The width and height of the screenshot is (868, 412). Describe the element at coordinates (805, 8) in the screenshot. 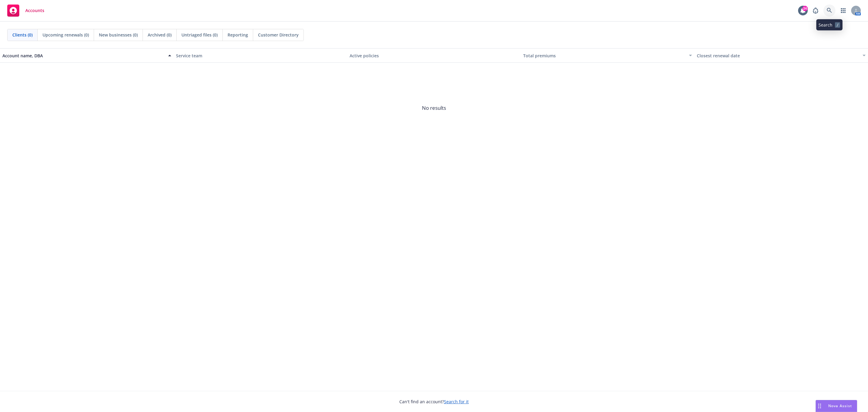

I see `div: 24` at that location.